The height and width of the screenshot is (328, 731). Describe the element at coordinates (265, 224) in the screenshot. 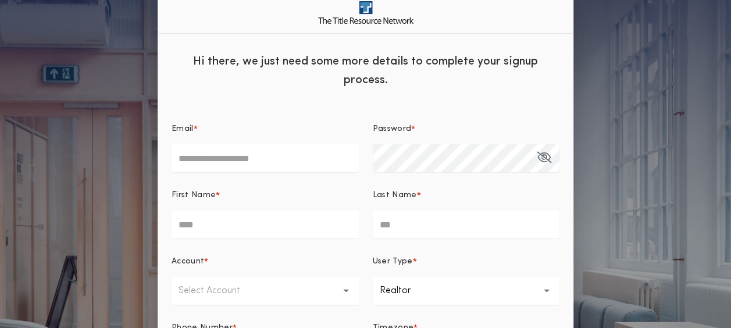

I see `input: First Name*` at that location.